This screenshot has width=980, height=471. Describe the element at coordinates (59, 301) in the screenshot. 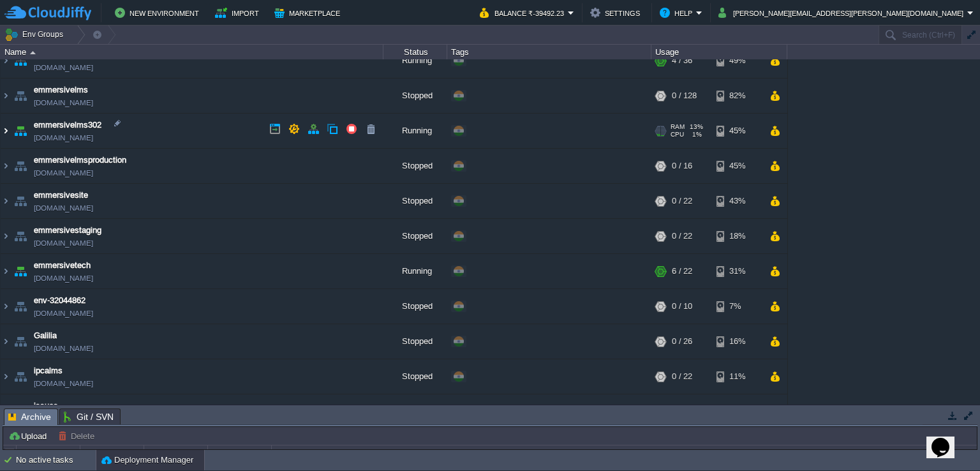

I see `a: env-32044862` at that location.